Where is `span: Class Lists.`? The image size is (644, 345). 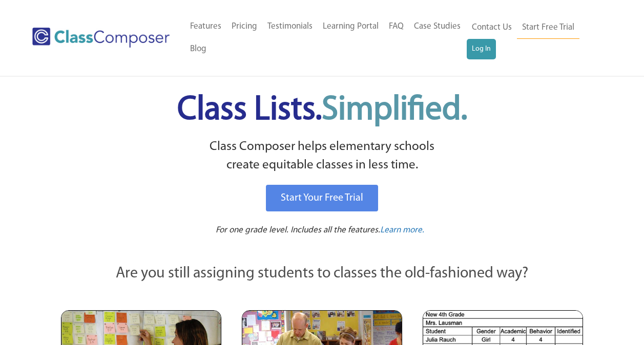 span: Class Lists. is located at coordinates (323, 110).